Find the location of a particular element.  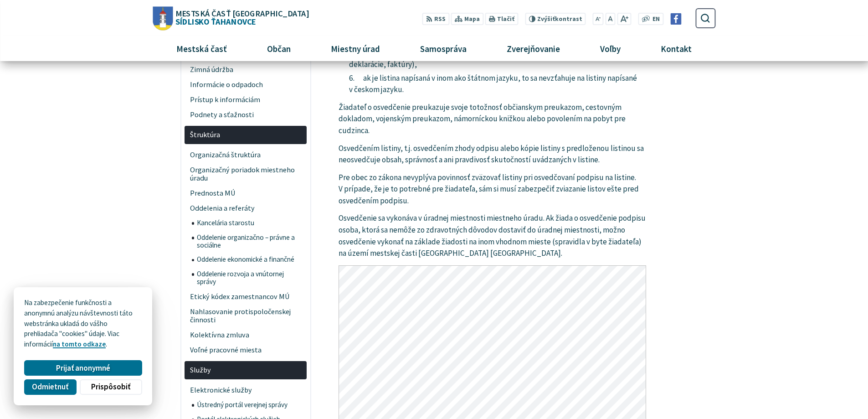

span: Odmietnuť is located at coordinates (50, 386).